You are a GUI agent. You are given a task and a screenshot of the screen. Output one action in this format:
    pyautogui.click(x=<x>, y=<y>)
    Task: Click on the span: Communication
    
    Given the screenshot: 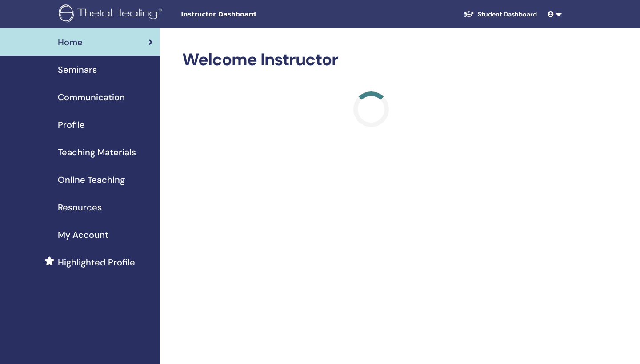 What is the action you would take?
    pyautogui.click(x=91, y=97)
    